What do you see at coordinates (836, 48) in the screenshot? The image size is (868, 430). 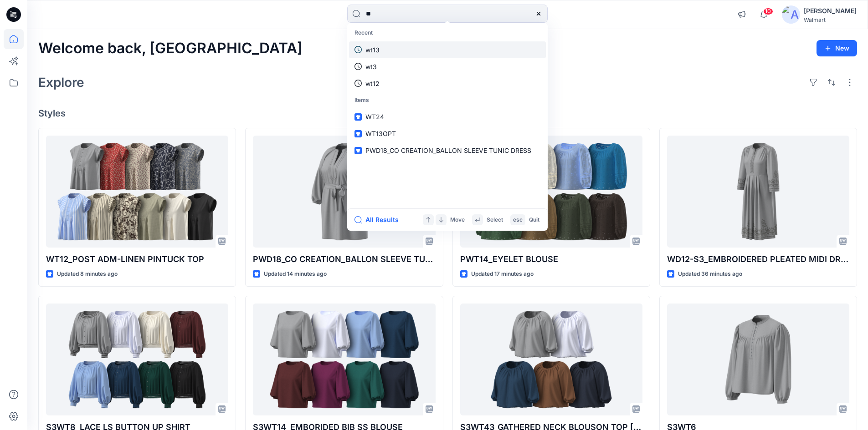 I see `button: New` at bounding box center [836, 48].